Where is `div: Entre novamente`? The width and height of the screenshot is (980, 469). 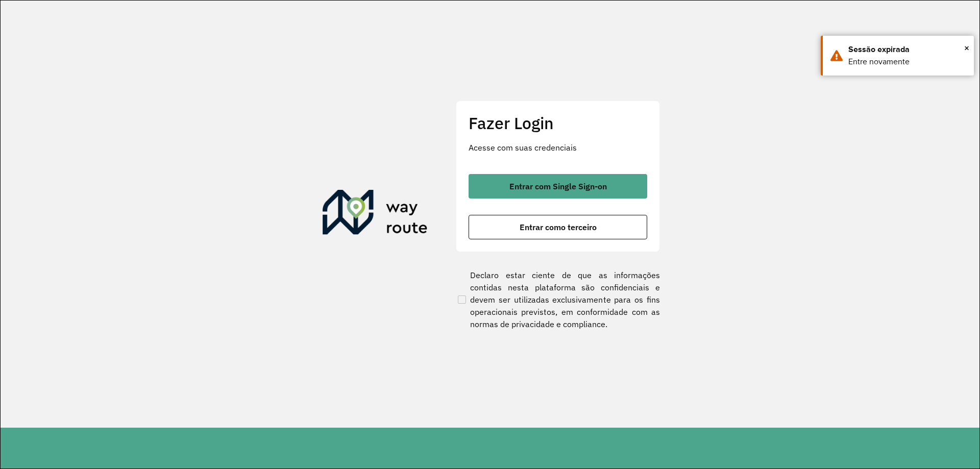
div: Entre novamente is located at coordinates (907, 61).